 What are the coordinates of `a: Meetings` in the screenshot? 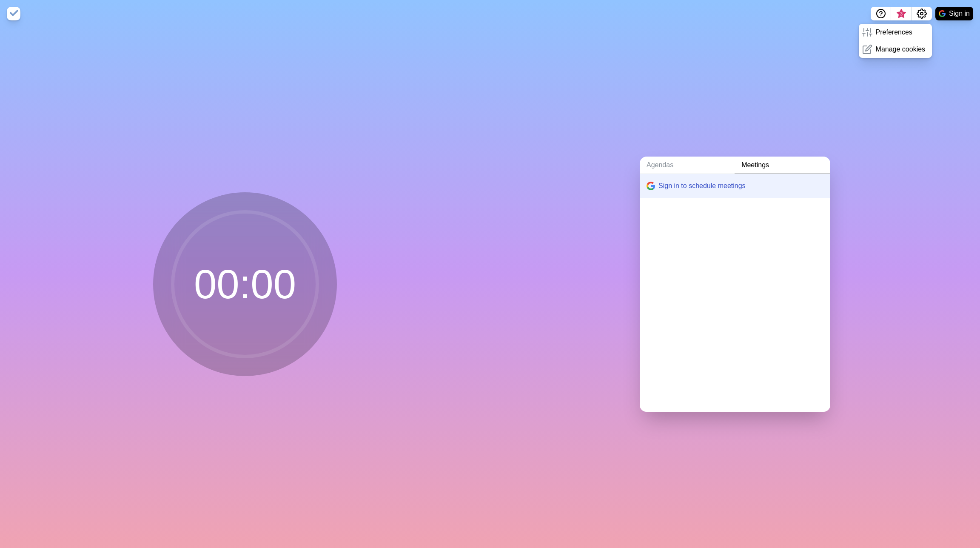 It's located at (782, 165).